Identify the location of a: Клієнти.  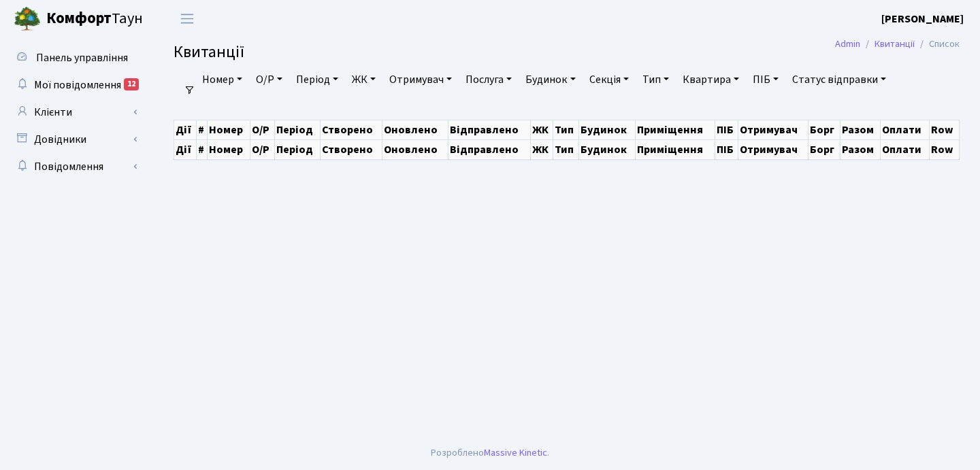
(75, 112).